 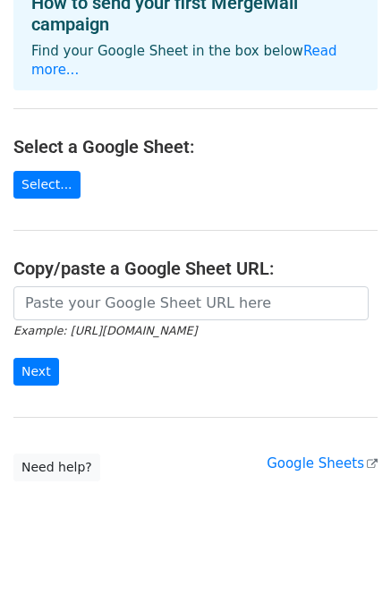 I want to click on a: Read more..., so click(x=184, y=60).